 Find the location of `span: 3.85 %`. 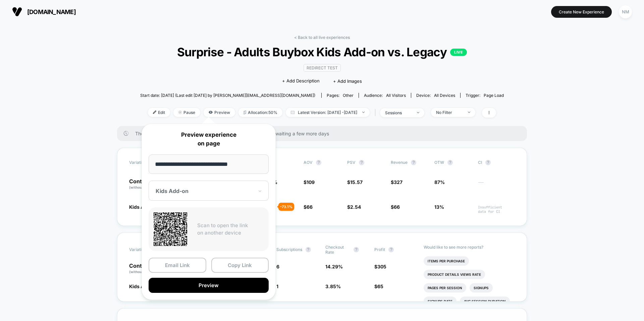

span: 3.85 % is located at coordinates (333, 286).